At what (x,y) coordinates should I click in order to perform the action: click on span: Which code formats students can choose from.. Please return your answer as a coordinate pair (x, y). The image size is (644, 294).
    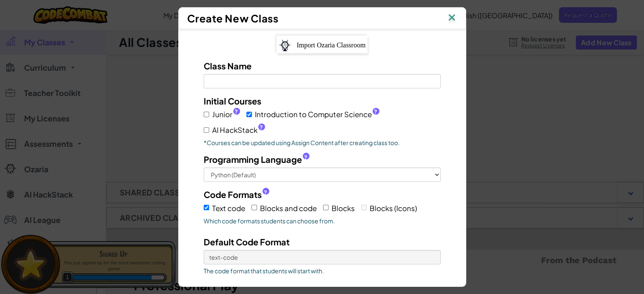
    Looking at the image, I should click on (322, 221).